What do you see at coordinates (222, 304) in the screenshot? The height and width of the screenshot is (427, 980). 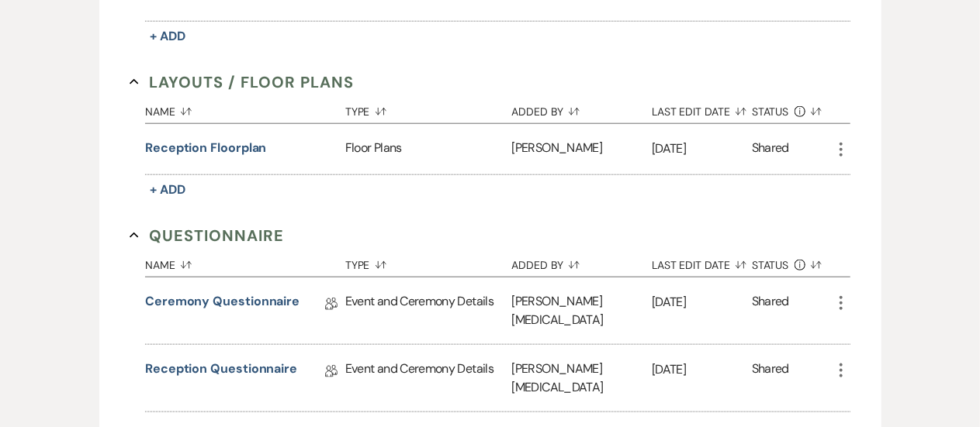 I see `a: Ceremony Questionnaire` at bounding box center [222, 304].